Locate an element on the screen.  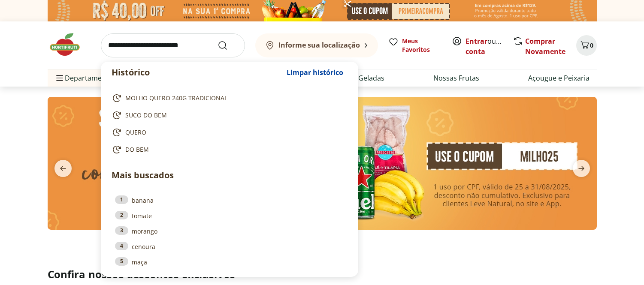
p: Histórico is located at coordinates (197, 72).